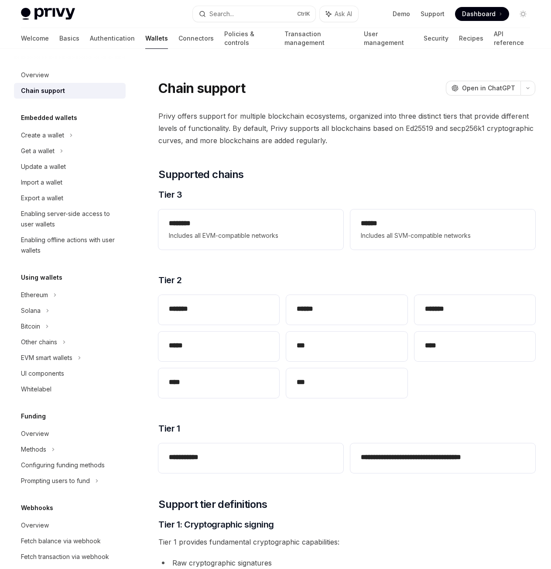 The image size is (551, 569). Describe the element at coordinates (251, 236) in the screenshot. I see `span: Includes all EVM-compatible networks` at that location.